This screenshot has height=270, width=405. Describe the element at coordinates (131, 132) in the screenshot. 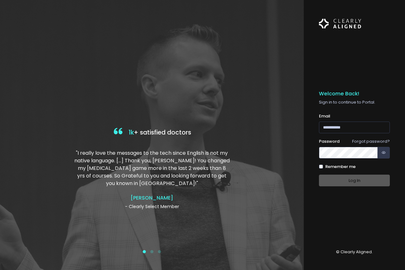

I see `span: 1k` at that location.